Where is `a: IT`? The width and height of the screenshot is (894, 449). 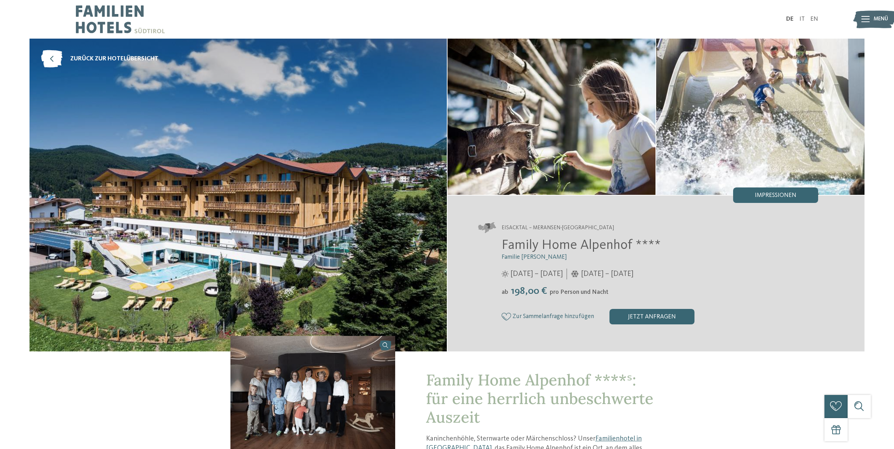
a: IT is located at coordinates (802, 19).